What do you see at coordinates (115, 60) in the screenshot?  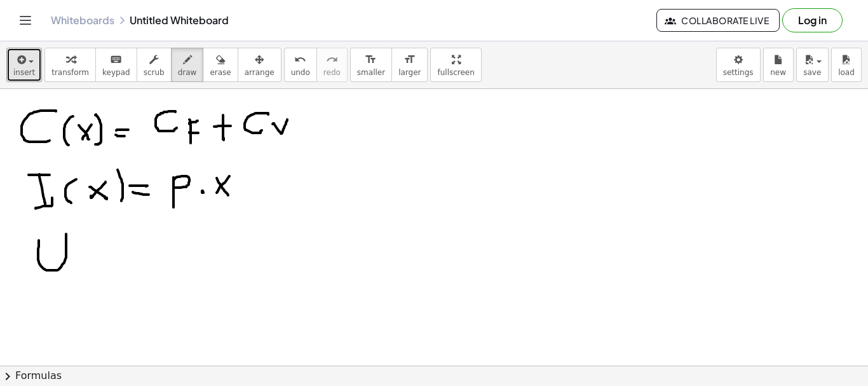 I see `i: keyboard` at bounding box center [115, 60].